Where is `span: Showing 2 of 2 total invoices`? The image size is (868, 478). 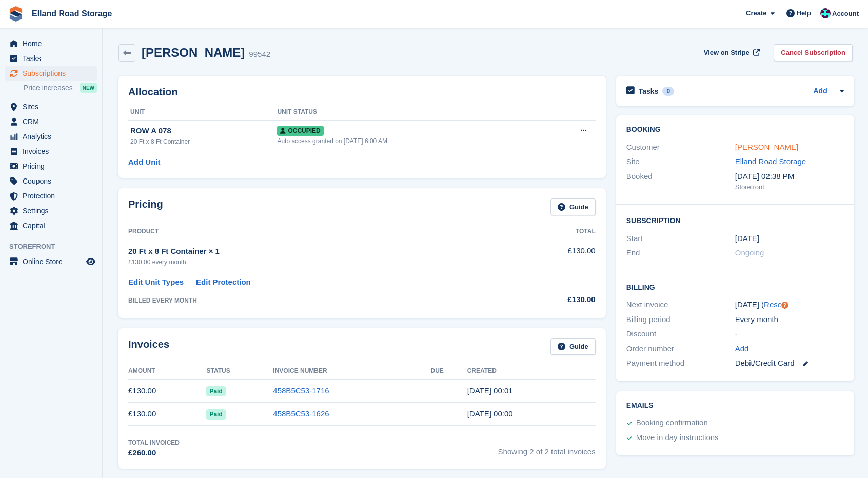
span: Showing 2 of 2 total invoices is located at coordinates (547, 449).